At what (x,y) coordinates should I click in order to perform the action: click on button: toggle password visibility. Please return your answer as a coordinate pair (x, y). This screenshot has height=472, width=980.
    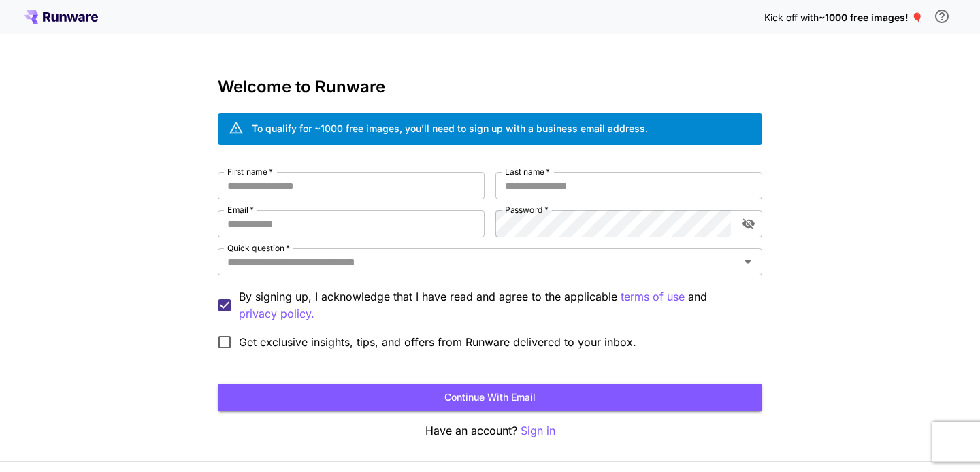
    Looking at the image, I should click on (749, 224).